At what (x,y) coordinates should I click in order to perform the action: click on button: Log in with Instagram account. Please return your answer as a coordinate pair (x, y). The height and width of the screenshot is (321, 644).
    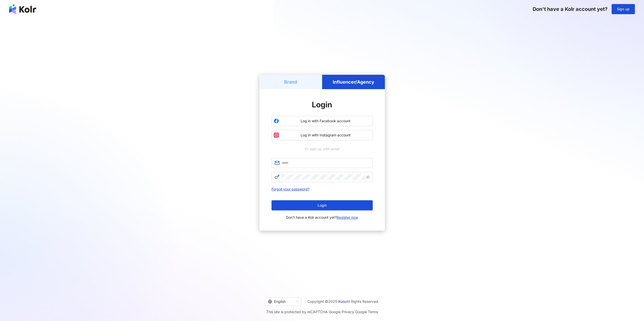
    Looking at the image, I should click on (322, 136).